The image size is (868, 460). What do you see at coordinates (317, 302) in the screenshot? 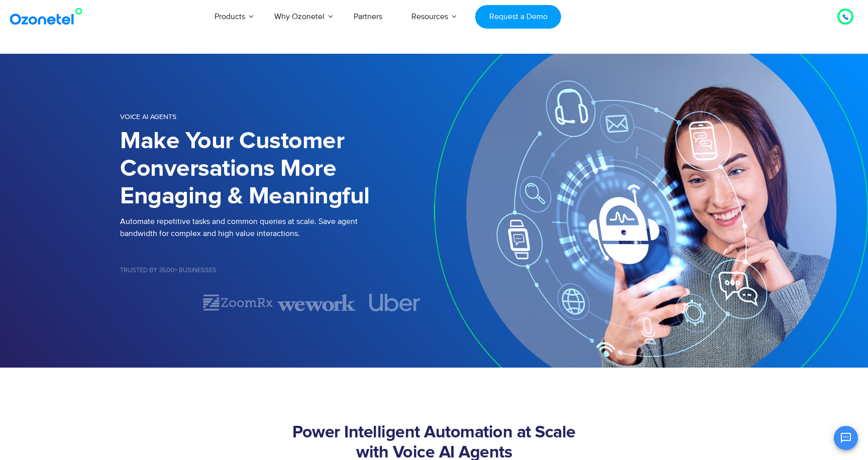
I see `img: wework` at bounding box center [317, 302].